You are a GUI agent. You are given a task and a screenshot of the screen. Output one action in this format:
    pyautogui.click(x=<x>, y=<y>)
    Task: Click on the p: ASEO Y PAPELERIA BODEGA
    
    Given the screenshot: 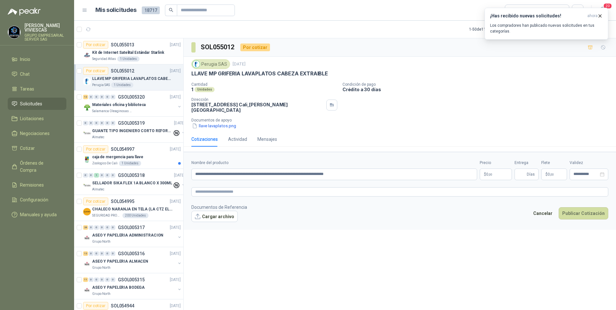 What is the action you would take?
    pyautogui.click(x=118, y=288)
    